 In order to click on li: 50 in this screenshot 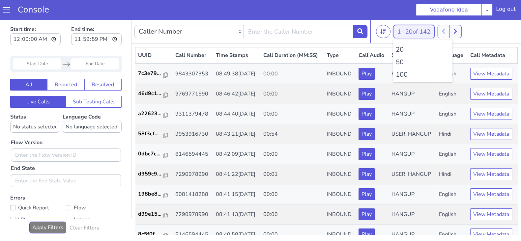, I will do `click(423, 43)`.